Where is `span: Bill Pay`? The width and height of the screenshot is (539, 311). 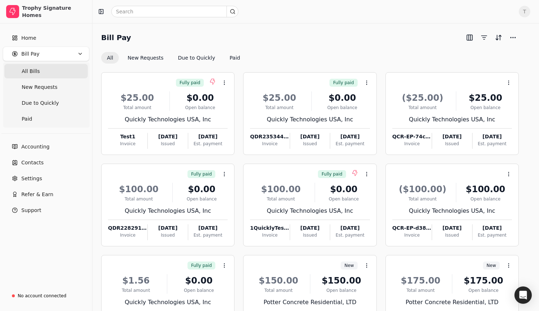 span: Bill Pay is located at coordinates (30, 54).